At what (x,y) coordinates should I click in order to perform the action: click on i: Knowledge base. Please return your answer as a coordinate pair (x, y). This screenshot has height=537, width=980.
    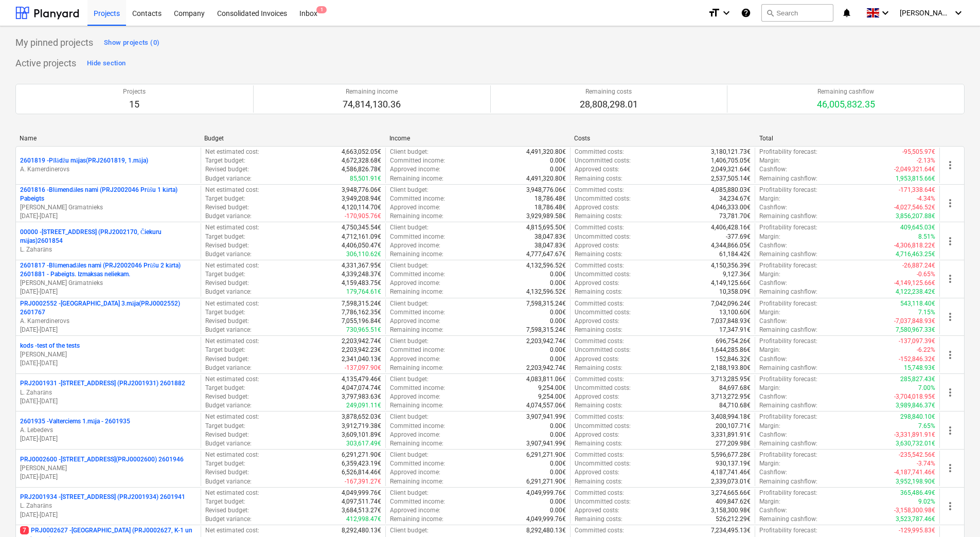
    Looking at the image, I should click on (746, 13).